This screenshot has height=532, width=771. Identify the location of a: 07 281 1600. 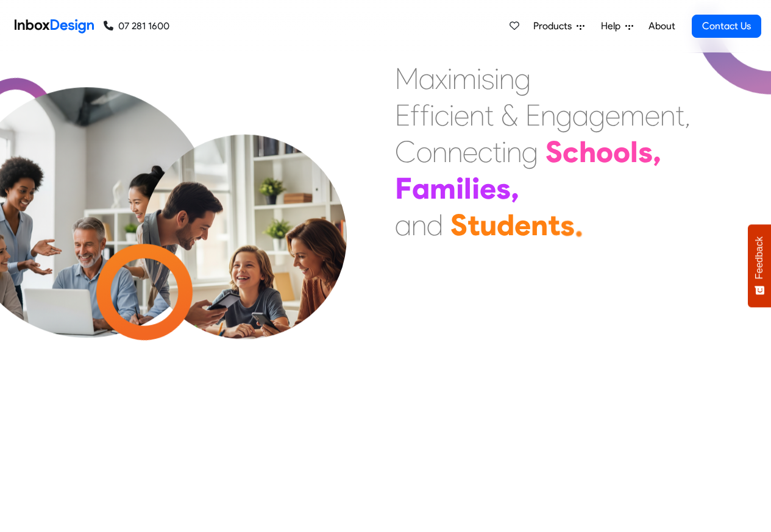
(137, 26).